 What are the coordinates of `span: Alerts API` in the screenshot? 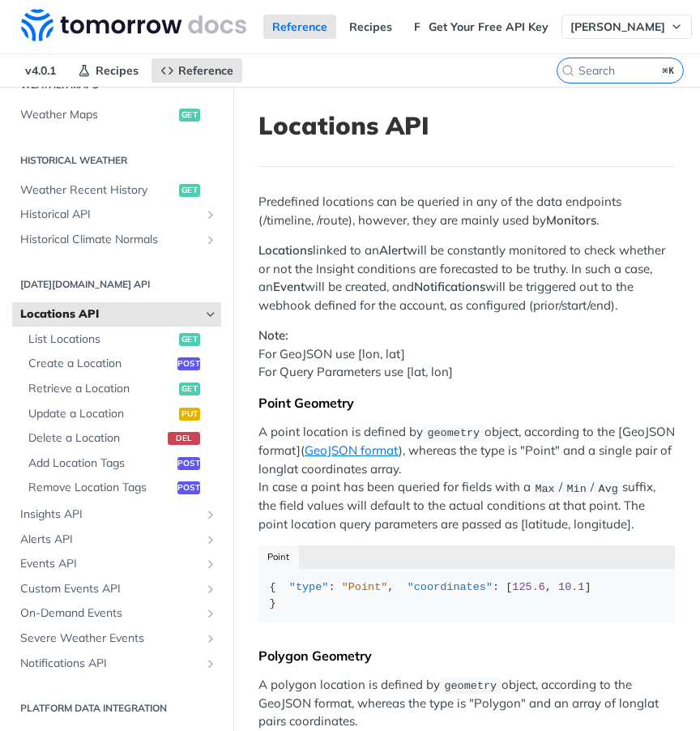 It's located at (110, 539).